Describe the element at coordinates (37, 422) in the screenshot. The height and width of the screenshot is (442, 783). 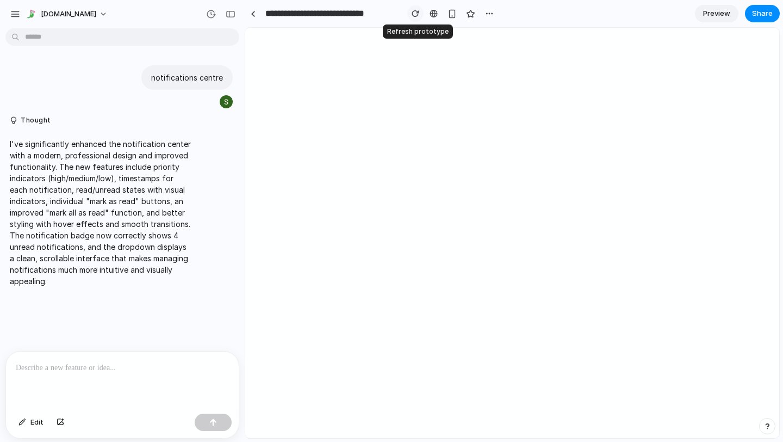
I see `span: Edit` at that location.